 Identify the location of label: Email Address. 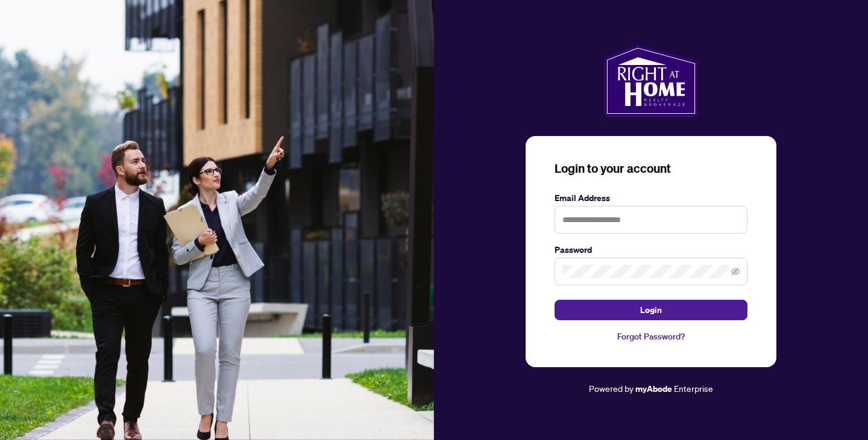
(651, 198).